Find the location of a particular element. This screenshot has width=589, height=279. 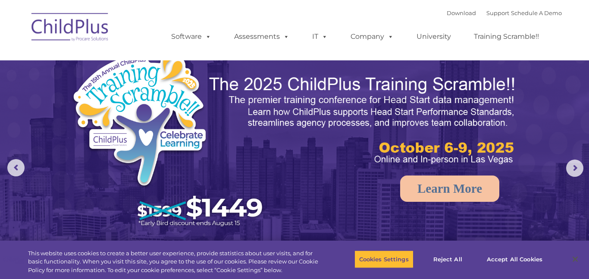

a: Assessments is located at coordinates (262, 37).